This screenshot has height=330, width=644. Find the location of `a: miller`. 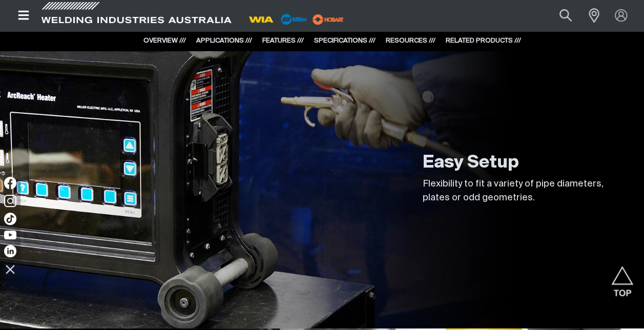

a: miller is located at coordinates (328, 19).